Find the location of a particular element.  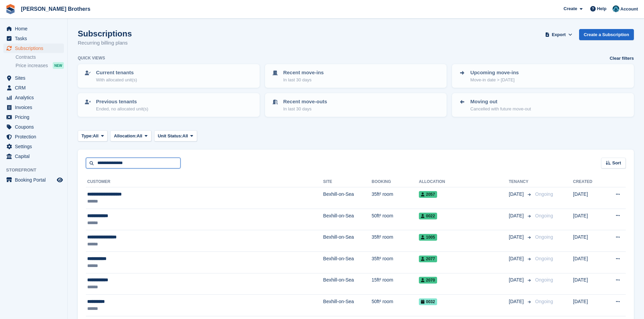

a: Contracts is located at coordinates (40, 57).